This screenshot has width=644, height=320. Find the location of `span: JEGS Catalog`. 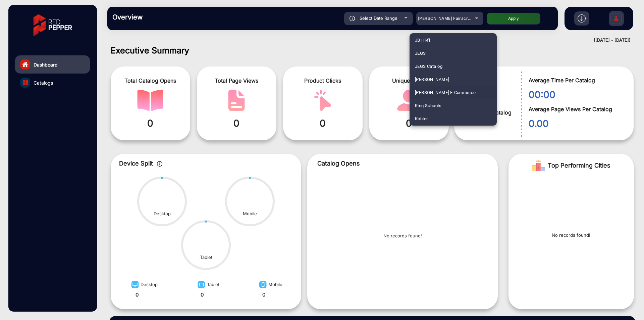

span: JEGS Catalog is located at coordinates (429, 66).